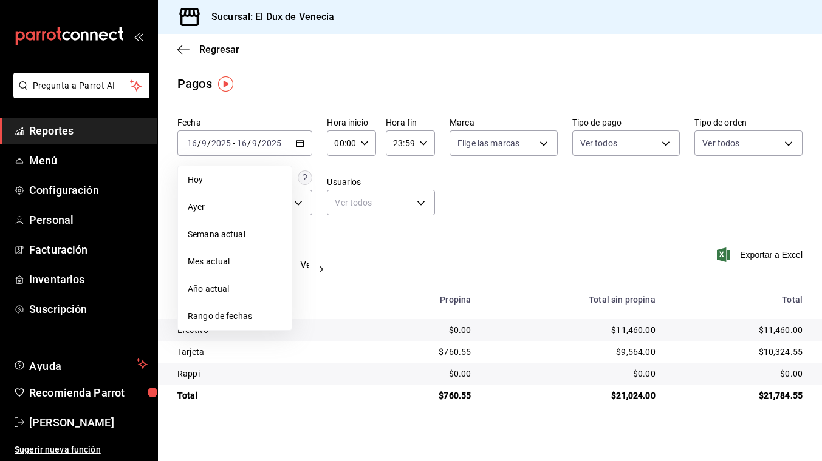  What do you see at coordinates (234, 289) in the screenshot?
I see `span: Año actual` at bounding box center [234, 289].